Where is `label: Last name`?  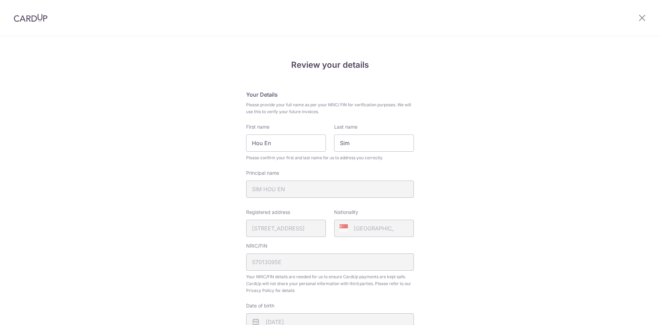 label: Last name is located at coordinates (346, 127).